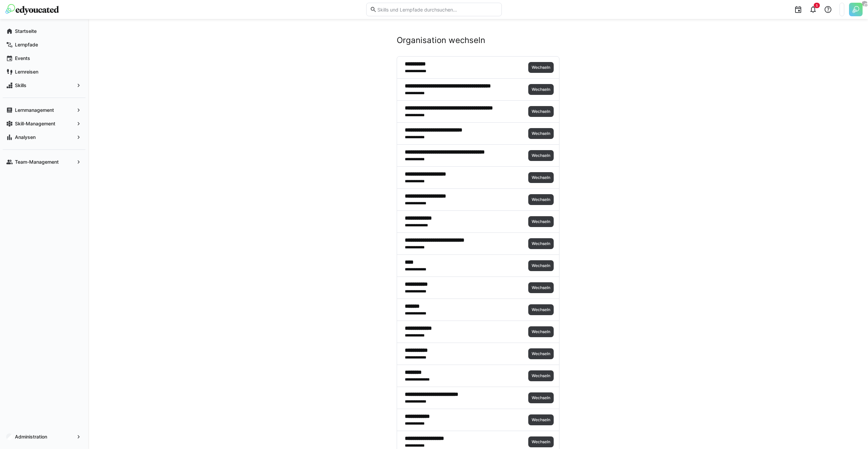  Describe the element at coordinates (438, 9) in the screenshot. I see `input: Skills und Lernpfade durchsuchen…` at that location.